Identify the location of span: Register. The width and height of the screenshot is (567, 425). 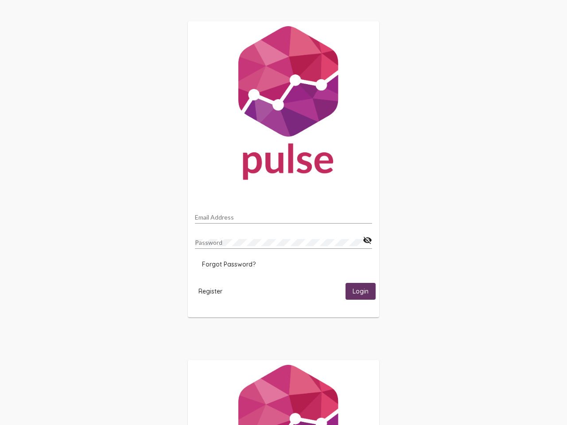
(210, 291).